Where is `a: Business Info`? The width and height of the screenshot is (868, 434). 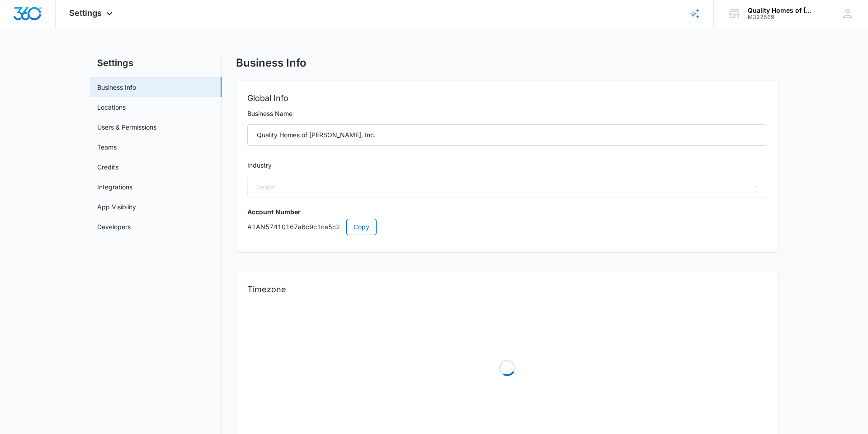 a: Business Info is located at coordinates (117, 87).